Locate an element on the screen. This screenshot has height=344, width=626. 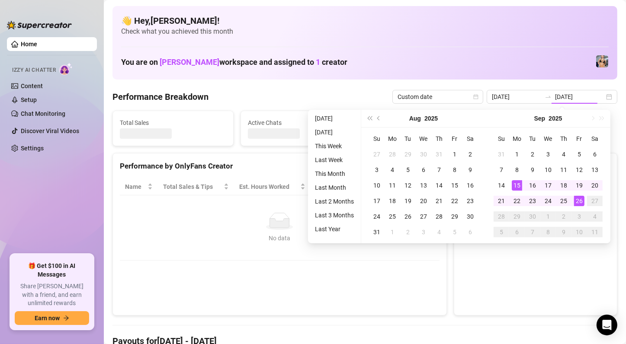
img: logo-BBDzfeDw.svg is located at coordinates (39, 25).